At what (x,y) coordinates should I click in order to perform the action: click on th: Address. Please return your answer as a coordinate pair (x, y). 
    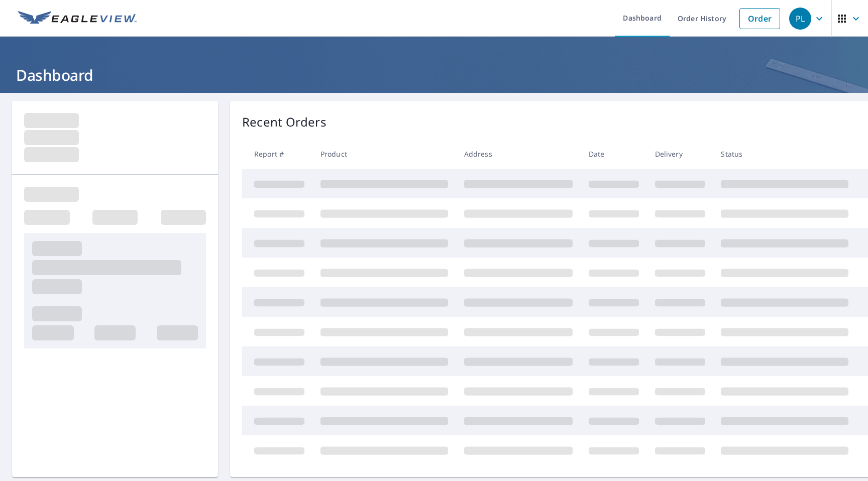
    Looking at the image, I should click on (518, 154).